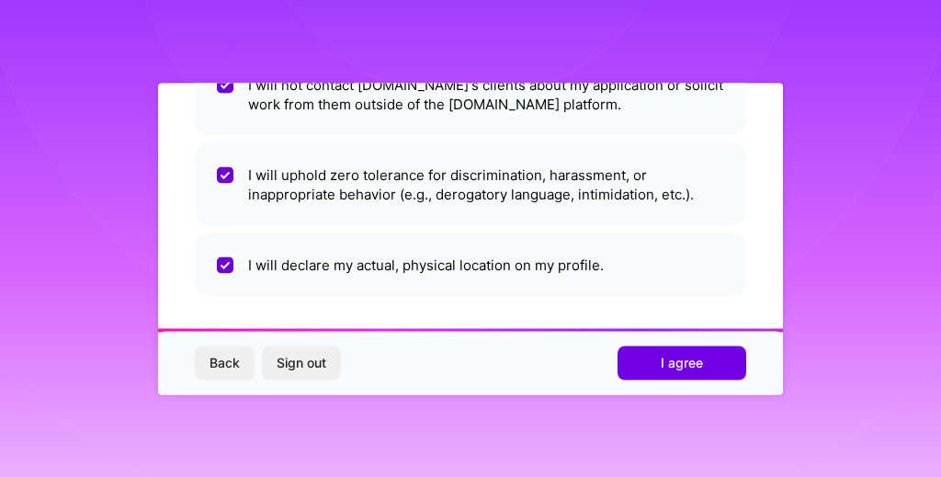 The height and width of the screenshot is (477, 941). What do you see at coordinates (224, 363) in the screenshot?
I see `span: Back` at bounding box center [224, 363].